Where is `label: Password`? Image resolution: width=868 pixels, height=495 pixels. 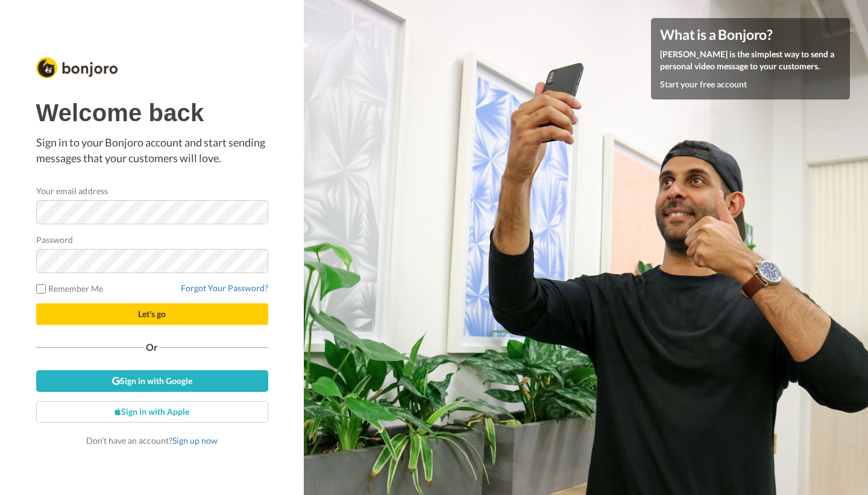 label: Password is located at coordinates (55, 239).